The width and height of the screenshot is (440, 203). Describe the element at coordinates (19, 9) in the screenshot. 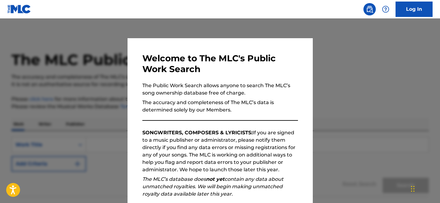

I see `img: MLC Logo` at that location.